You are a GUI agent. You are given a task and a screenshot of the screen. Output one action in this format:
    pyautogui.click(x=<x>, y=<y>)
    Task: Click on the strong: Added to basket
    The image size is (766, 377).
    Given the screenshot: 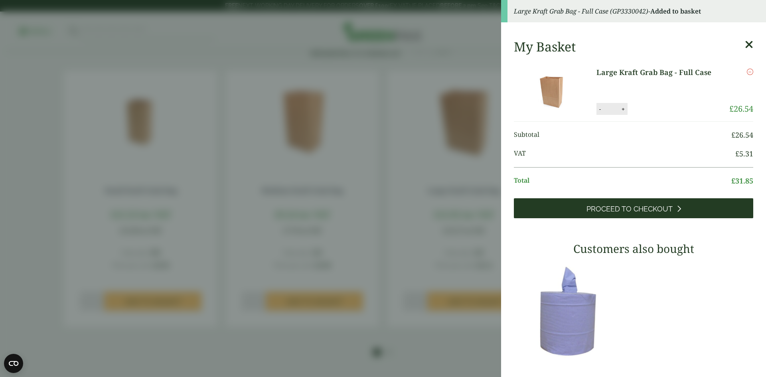 What is the action you would take?
    pyautogui.click(x=675, y=11)
    